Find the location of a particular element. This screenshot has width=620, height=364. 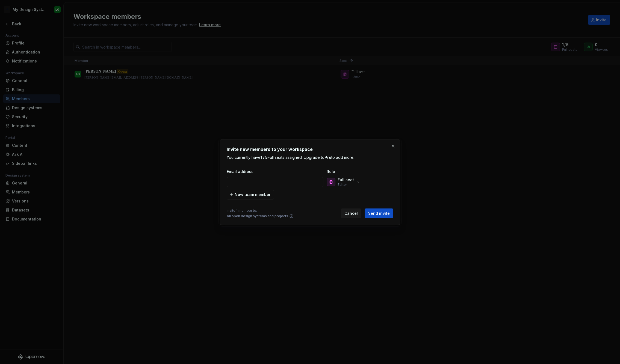

b: 1 / 5 is located at coordinates (264, 157).